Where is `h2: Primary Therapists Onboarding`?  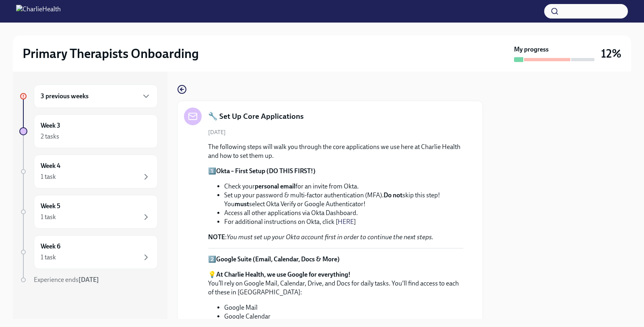 h2: Primary Therapists Onboarding is located at coordinates (111, 54).